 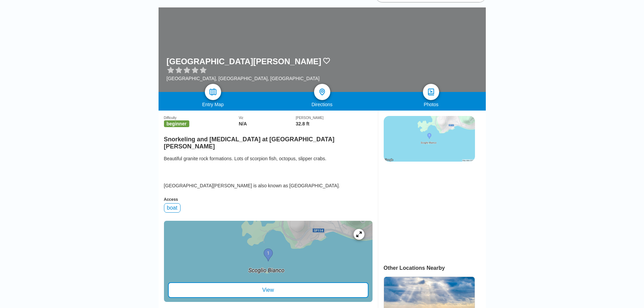 I want to click on div: Directions, so click(x=322, y=105).